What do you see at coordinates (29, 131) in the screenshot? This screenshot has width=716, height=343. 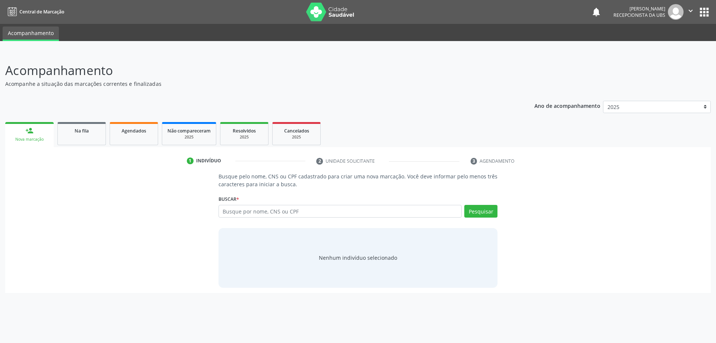 I see `div: person_add` at bounding box center [29, 131].